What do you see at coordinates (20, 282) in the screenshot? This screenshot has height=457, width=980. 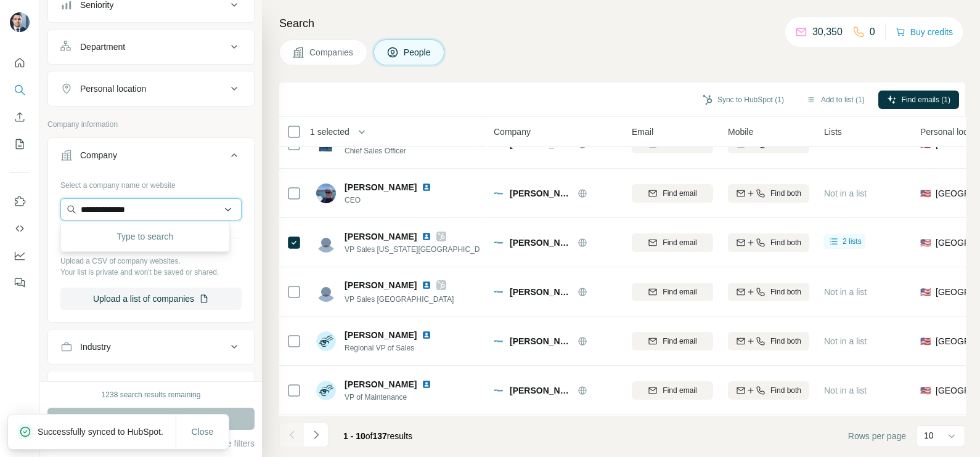 I see `button: Feedback` at bounding box center [20, 282].